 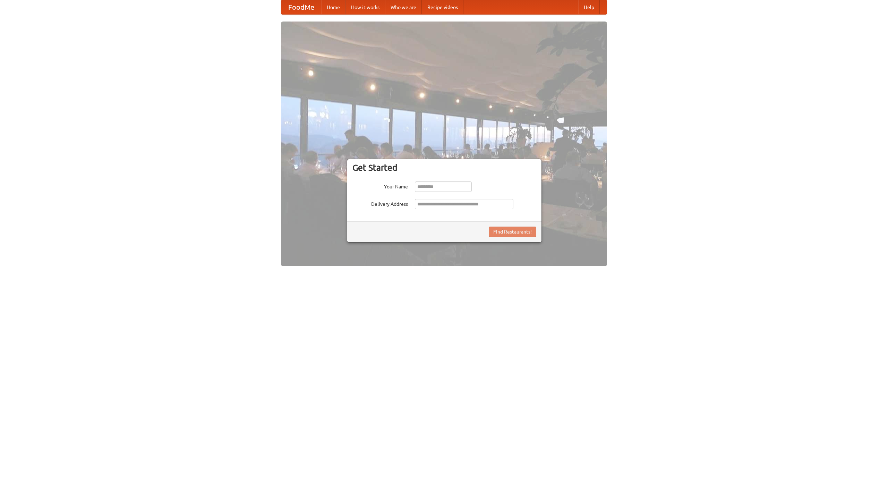 What do you see at coordinates (380, 203) in the screenshot?
I see `label: Delivery Address` at bounding box center [380, 203].